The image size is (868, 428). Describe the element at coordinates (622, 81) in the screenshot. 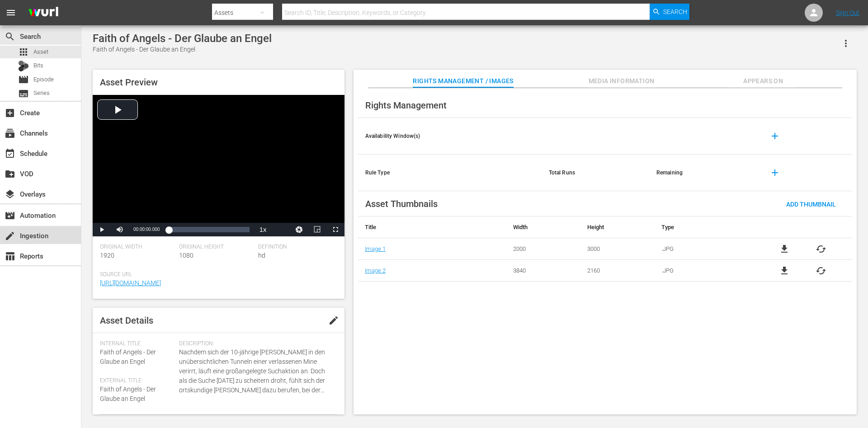

I see `span: Media Information` at that location.